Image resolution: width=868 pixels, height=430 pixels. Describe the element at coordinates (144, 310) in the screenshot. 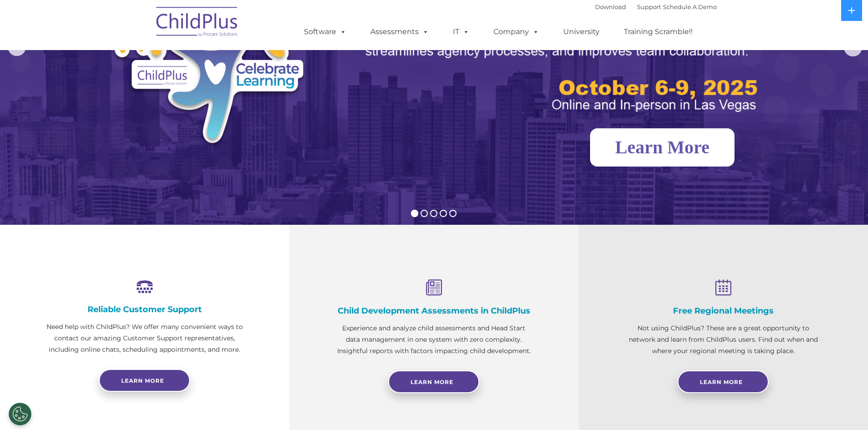

I see `h4: Reliable Customer Support` at that location.